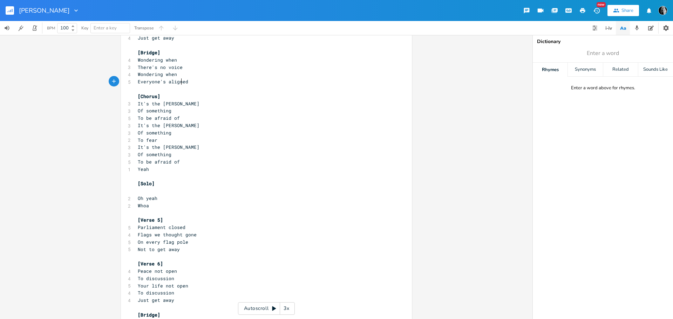  I want to click on div: Related, so click(620, 70).